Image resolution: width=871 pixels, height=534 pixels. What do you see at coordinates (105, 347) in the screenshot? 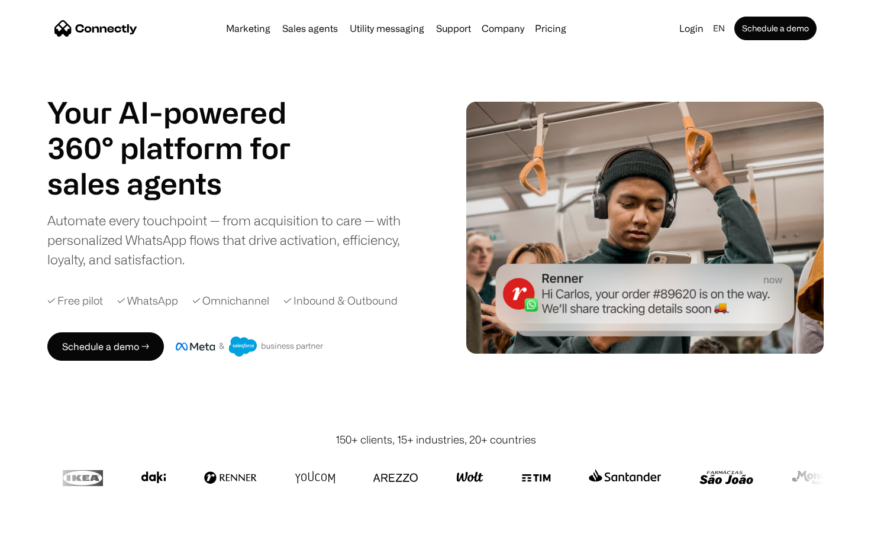
I see `a: Schedule a demo →` at bounding box center [105, 347].